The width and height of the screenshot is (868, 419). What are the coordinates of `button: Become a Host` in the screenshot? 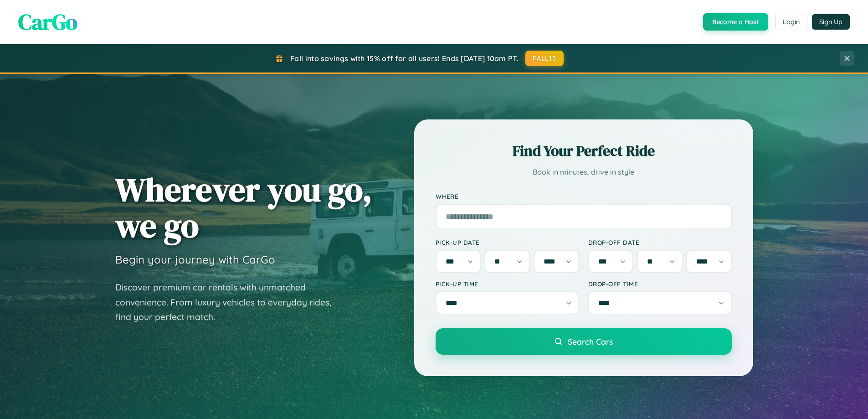 It's located at (735, 22).